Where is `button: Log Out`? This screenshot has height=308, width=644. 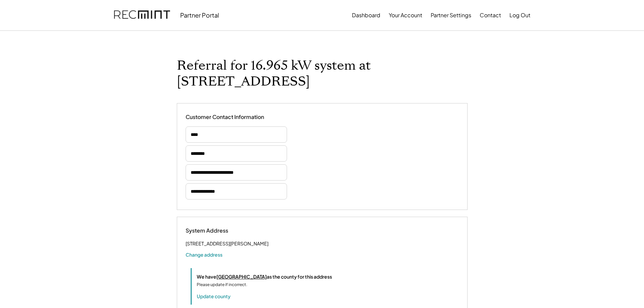
button: Log Out is located at coordinates (520, 15).